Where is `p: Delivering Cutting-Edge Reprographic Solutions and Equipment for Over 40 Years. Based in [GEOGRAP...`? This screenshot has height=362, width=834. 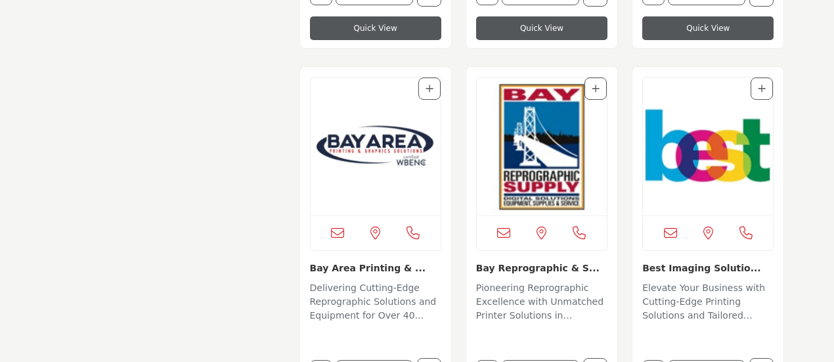 p: Delivering Cutting-Edge Reprographic Solutions and Equipment for Over 40 Years. Based in [GEOGRAP... is located at coordinates (376, 303).